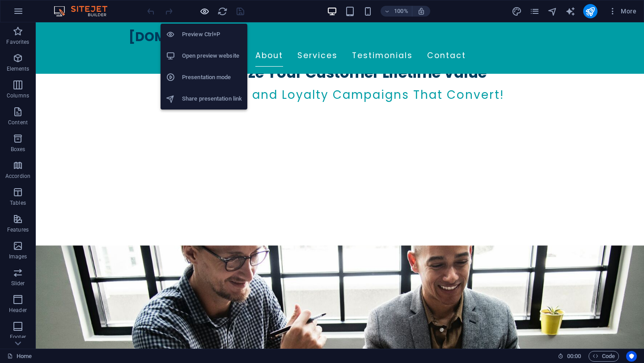 The image size is (644, 363). What do you see at coordinates (17, 42) in the screenshot?
I see `p: Favorites` at bounding box center [17, 42].